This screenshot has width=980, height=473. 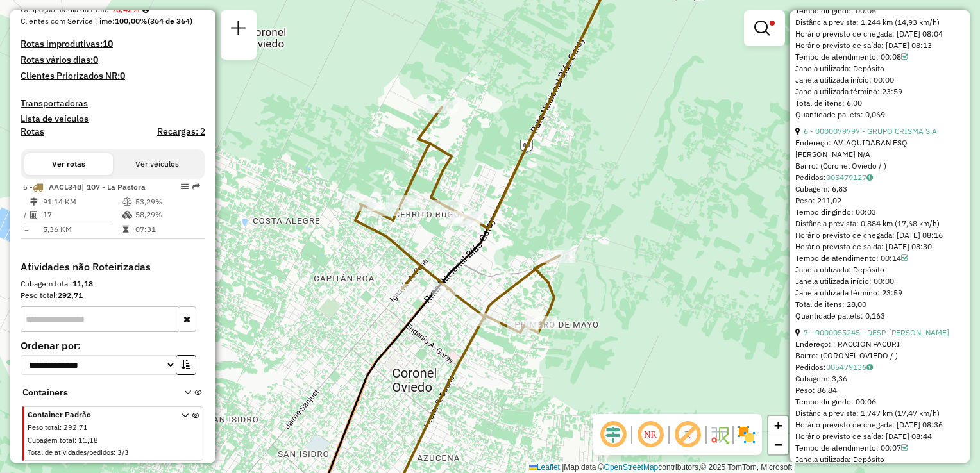 What do you see at coordinates (719, 435) in the screenshot?
I see `img: Fluxo de ruas` at bounding box center [719, 435].